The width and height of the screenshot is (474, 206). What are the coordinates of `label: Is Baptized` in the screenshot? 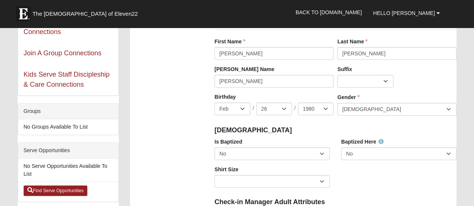 It's located at (228, 142).